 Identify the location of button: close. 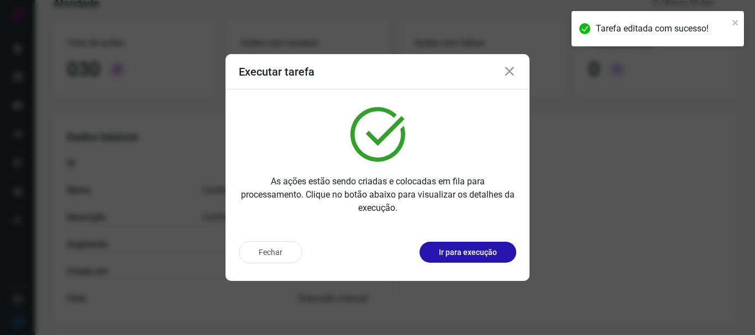
(735, 22).